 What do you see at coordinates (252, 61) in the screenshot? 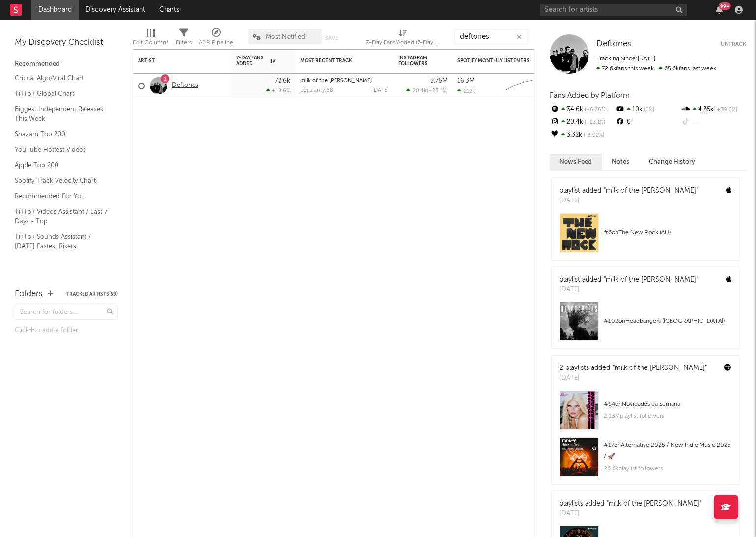
I see `span: 7-Day Fans Added` at bounding box center [252, 61].